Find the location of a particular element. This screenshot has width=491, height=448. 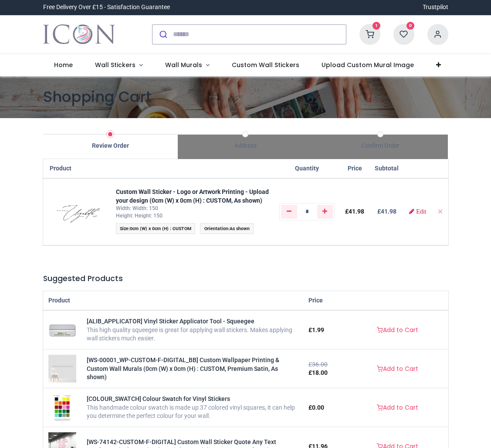

h5: Suggested Products is located at coordinates (245, 278).